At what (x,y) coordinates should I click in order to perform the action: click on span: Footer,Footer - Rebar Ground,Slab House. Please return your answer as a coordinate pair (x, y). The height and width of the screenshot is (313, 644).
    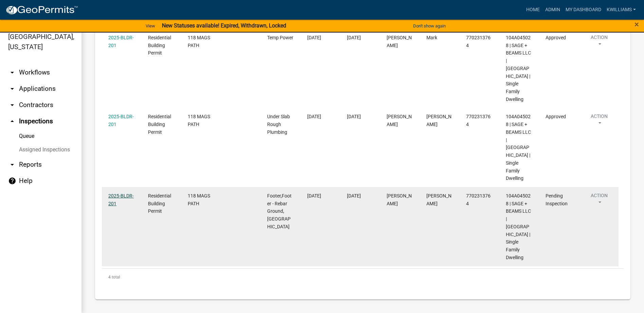
    Looking at the image, I should click on (280, 211).